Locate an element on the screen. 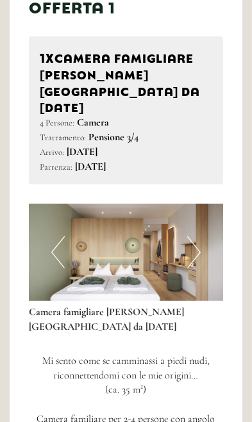  b: 1x is located at coordinates (47, 56).